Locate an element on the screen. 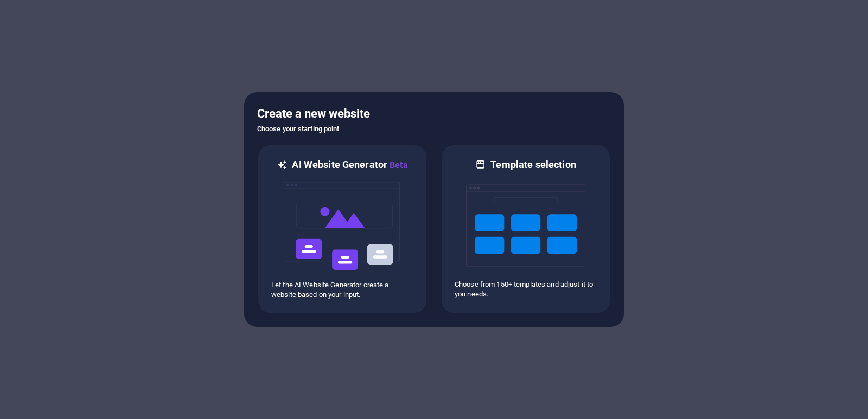  h6: Choose your starting point is located at coordinates (434, 129).